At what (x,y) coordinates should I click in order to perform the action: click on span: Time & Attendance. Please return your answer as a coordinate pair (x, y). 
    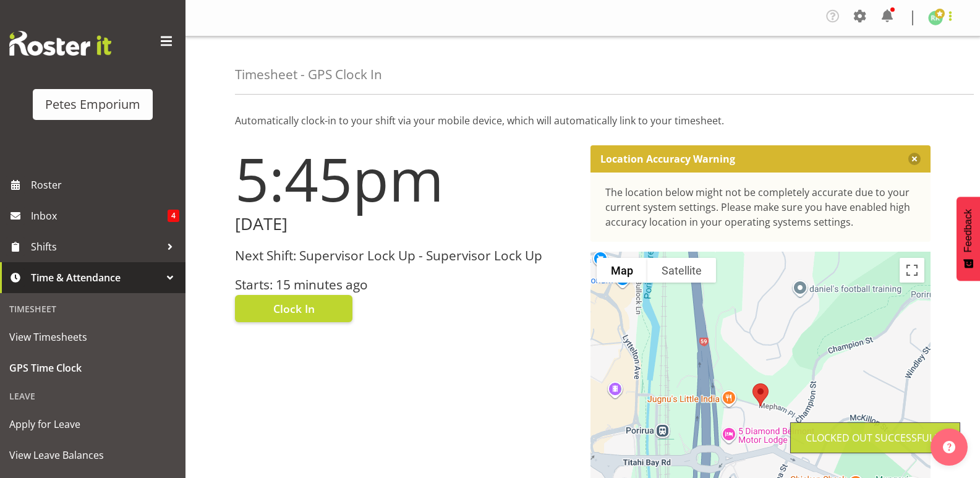
    Looking at the image, I should click on (96, 277).